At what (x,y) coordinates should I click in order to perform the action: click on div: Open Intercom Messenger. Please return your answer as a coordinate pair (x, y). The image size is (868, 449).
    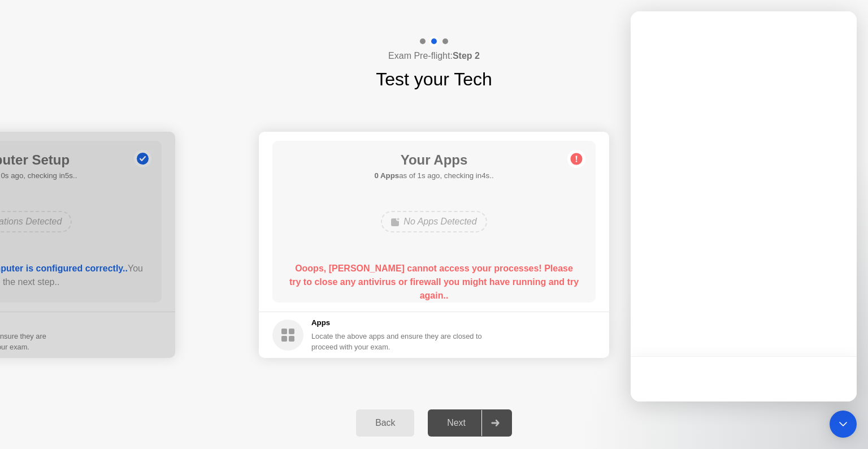
    Looking at the image, I should click on (844, 424).